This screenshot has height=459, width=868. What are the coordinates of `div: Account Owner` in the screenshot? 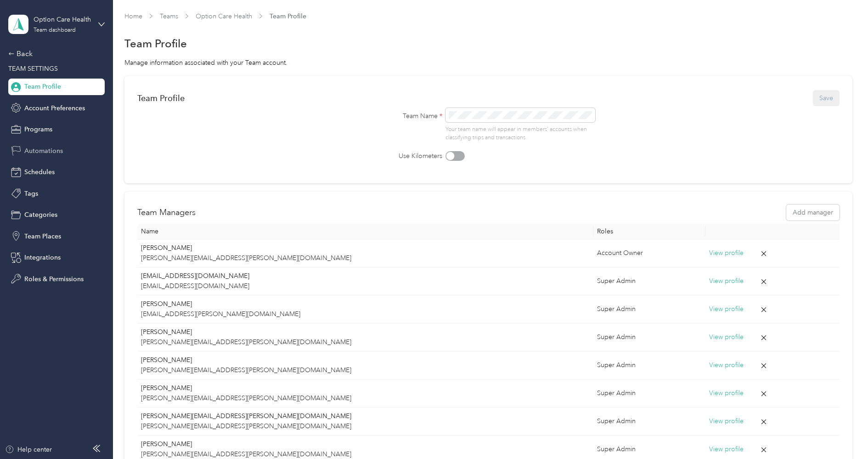 It's located at (649, 253).